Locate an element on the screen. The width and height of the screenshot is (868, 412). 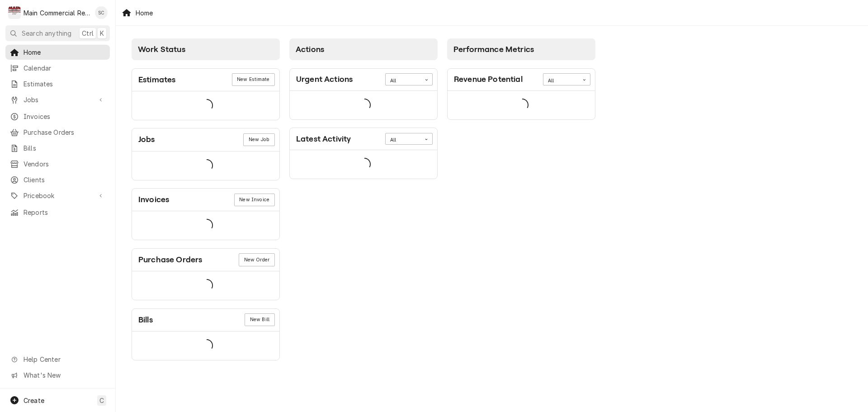
span: Create is located at coordinates (34, 401).